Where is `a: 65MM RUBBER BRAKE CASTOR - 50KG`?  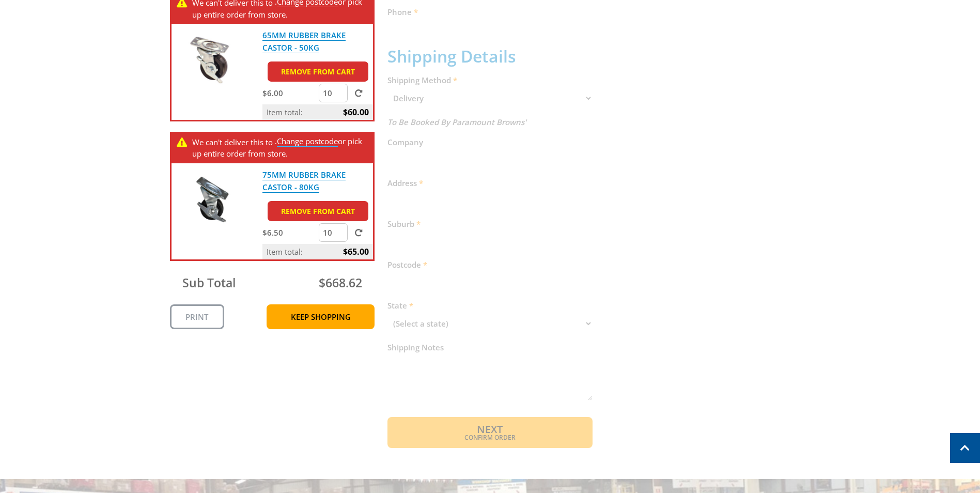
a: 65MM RUBBER BRAKE CASTOR - 50KG is located at coordinates (304, 41).